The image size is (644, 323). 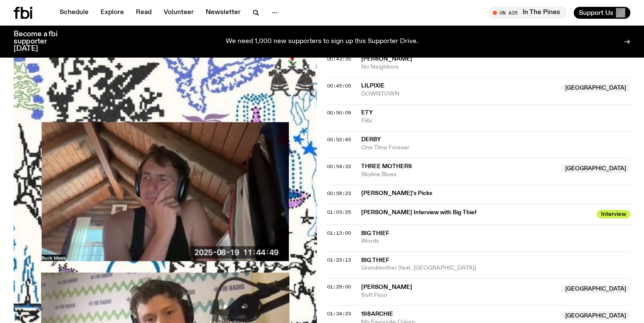 I want to click on button: 00:45:05, so click(x=339, y=86).